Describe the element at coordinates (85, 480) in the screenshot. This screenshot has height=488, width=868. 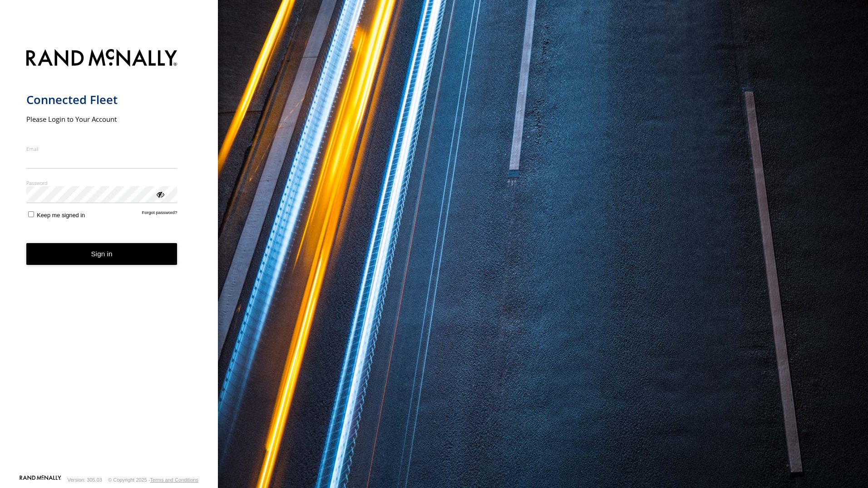
I see `div: Version: 305.03` at that location.